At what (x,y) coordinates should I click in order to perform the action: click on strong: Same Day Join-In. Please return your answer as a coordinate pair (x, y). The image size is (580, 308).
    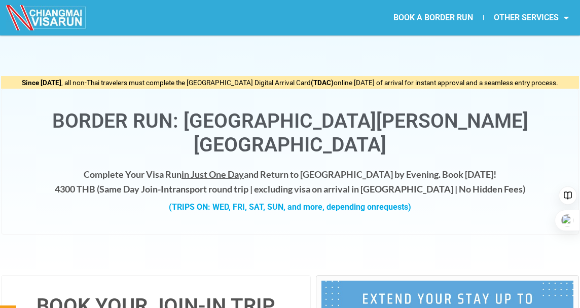
    Looking at the image, I should click on (134, 189).